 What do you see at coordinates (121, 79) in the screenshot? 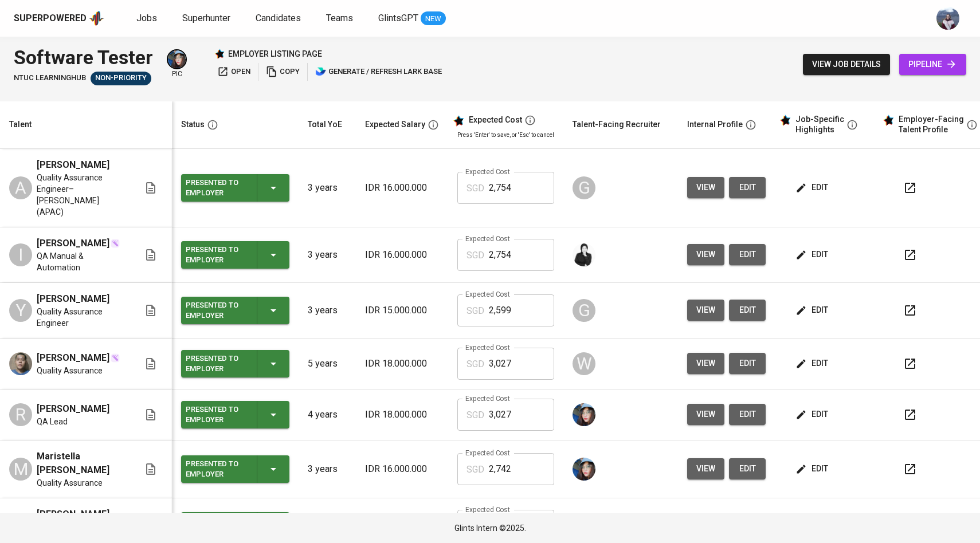
I see `div: Sufficient Talents in Pipeline` at bounding box center [121, 79].